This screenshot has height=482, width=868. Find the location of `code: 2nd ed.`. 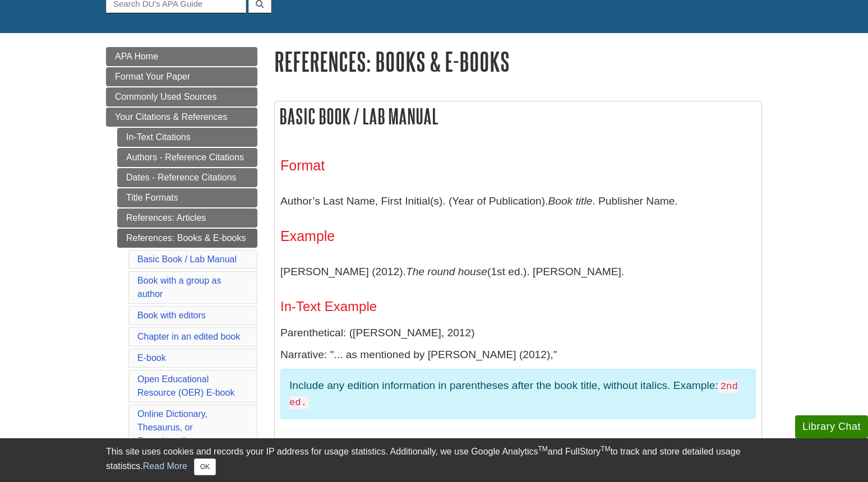

code: 2nd ed. is located at coordinates (514, 395).